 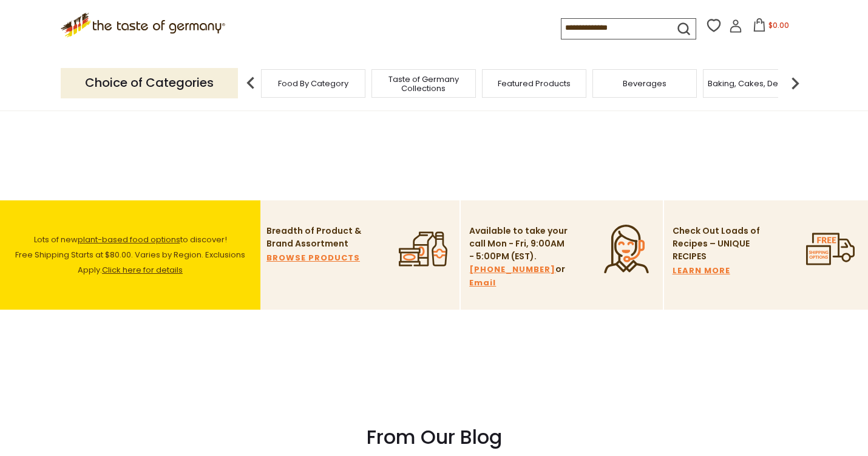 I want to click on a: Click here for details, so click(x=142, y=270).